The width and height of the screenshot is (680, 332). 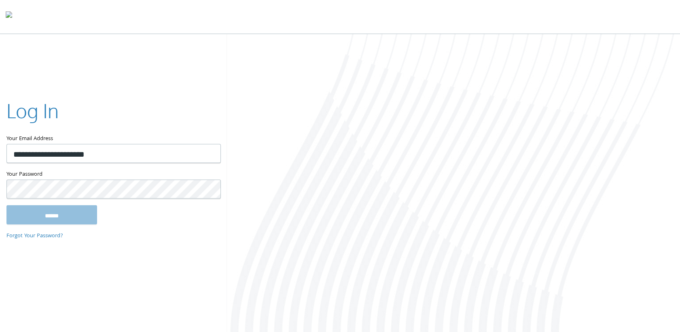 What do you see at coordinates (35, 236) in the screenshot?
I see `a: Forgot Your Password?` at bounding box center [35, 236].